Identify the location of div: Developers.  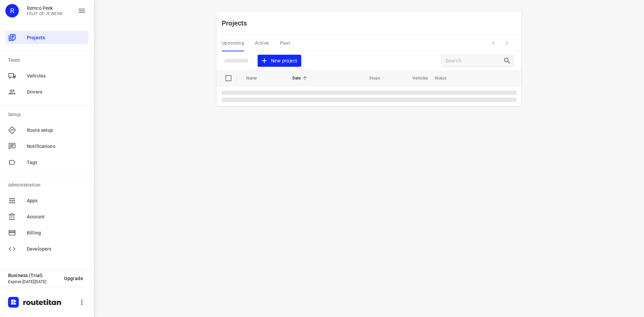
(47, 249).